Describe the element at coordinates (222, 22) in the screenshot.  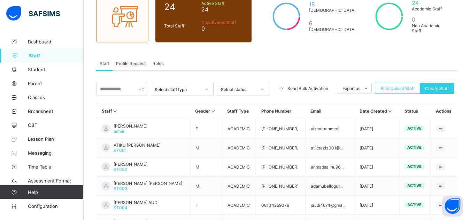
I see `span: Deactivated Staff` at that location.